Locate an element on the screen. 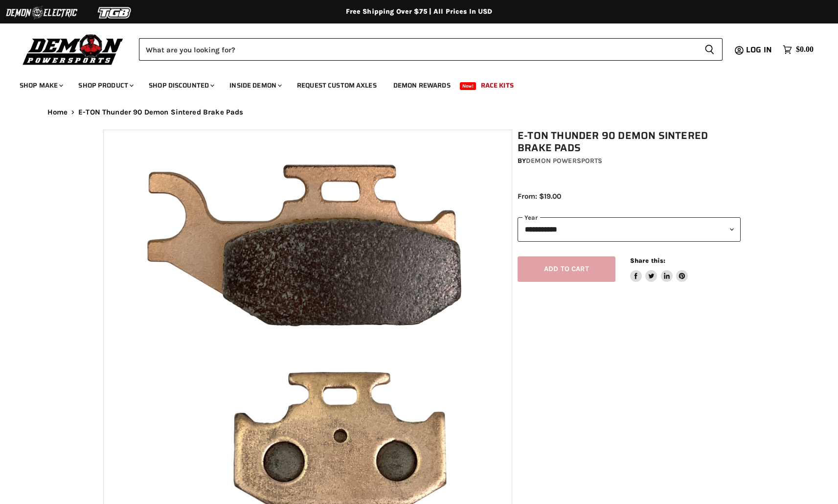 This screenshot has width=838, height=504. a: Shop Product is located at coordinates (105, 85).